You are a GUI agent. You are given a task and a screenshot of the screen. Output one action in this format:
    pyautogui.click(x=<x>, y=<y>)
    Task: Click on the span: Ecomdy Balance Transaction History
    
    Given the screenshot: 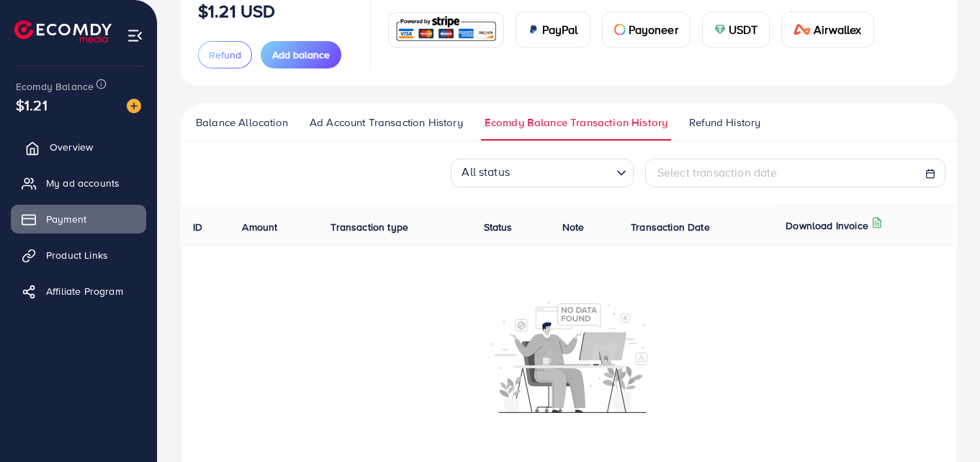 What is the action you would take?
    pyautogui.click(x=576, y=123)
    